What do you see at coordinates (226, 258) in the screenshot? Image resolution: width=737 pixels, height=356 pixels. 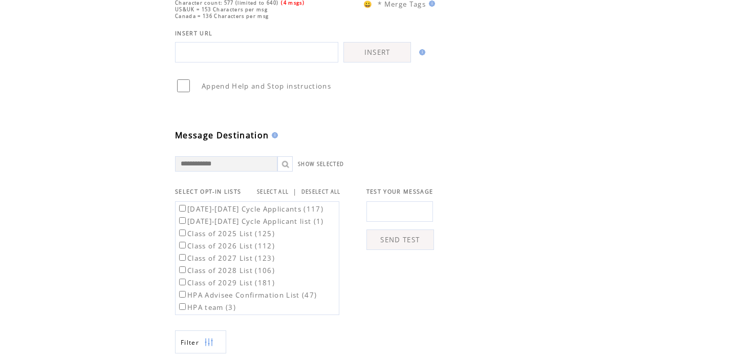 I see `label: Class of 2027 List (123)` at bounding box center [226, 258].